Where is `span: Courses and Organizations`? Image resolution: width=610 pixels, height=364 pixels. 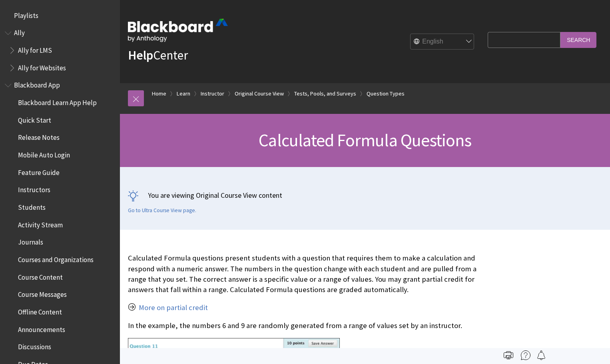
span: Courses and Organizations is located at coordinates (56, 258).